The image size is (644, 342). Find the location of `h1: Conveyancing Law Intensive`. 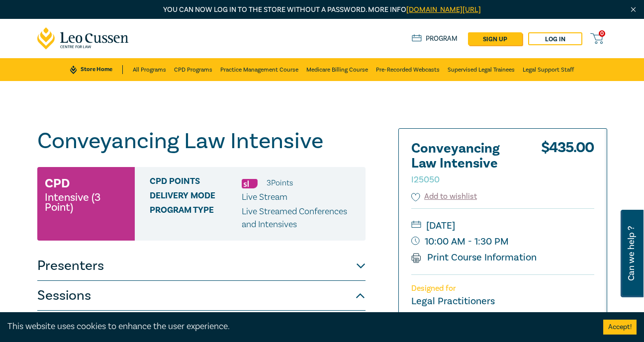

h1: Conveyancing Law Intensive is located at coordinates (202, 141).